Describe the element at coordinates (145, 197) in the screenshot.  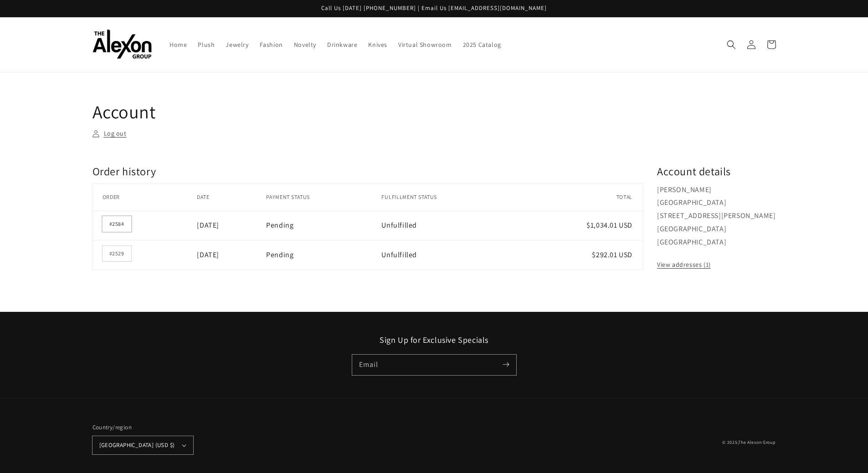
I see `th: Order` at that location.